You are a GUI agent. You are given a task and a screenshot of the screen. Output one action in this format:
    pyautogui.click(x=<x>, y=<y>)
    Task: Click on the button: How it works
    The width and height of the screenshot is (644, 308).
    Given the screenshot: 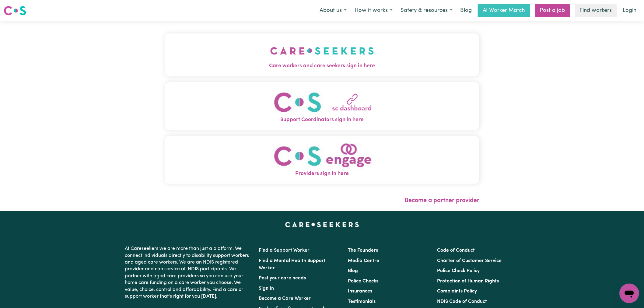 What is the action you would take?
    pyautogui.click(x=373, y=10)
    